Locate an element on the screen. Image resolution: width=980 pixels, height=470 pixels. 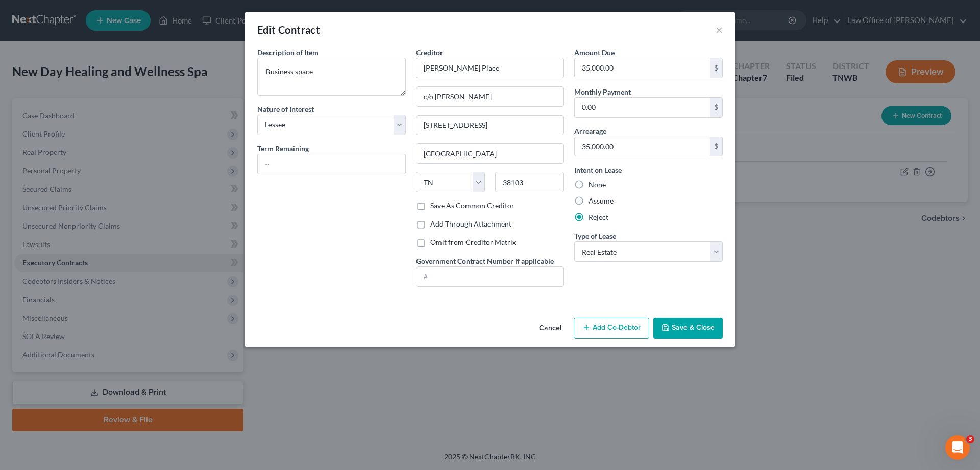
label: Nature of Interest is located at coordinates (285, 109).